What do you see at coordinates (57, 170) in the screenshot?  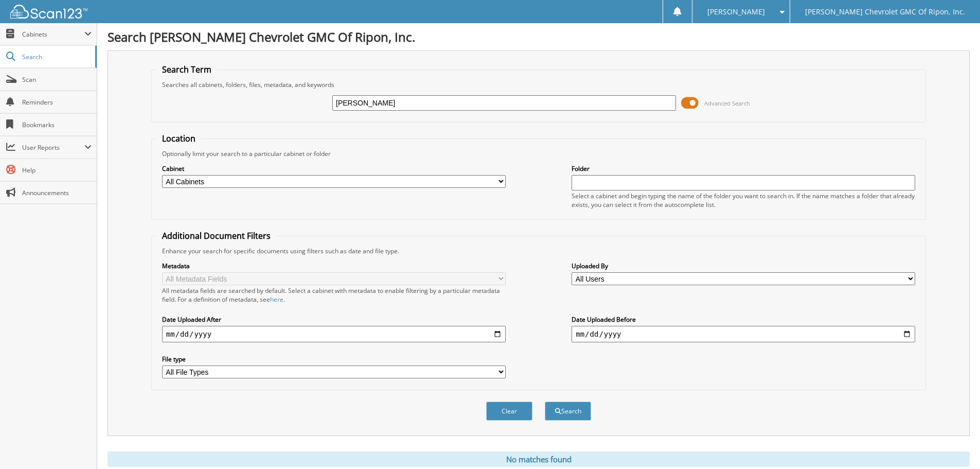 I see `span: Help` at bounding box center [57, 170].